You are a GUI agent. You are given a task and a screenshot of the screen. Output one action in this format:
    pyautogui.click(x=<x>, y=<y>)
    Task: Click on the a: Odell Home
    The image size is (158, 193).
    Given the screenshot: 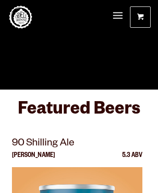 What is the action you would take?
    pyautogui.click(x=21, y=17)
    